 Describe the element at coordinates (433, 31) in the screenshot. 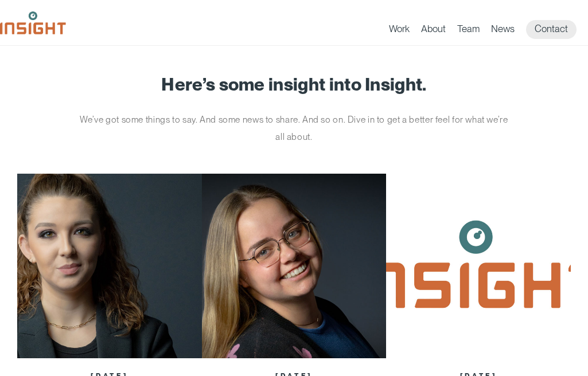

I see `a: About` at that location.